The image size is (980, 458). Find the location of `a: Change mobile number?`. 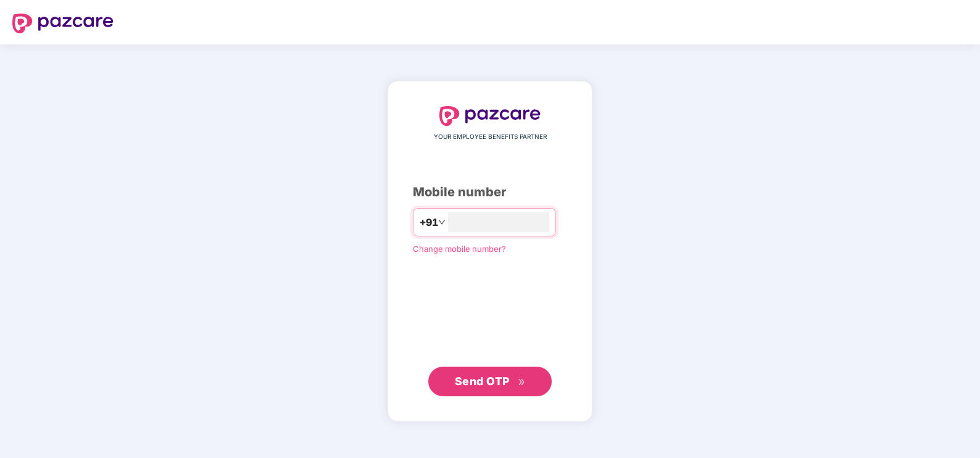

a: Change mobile number? is located at coordinates (459, 249).